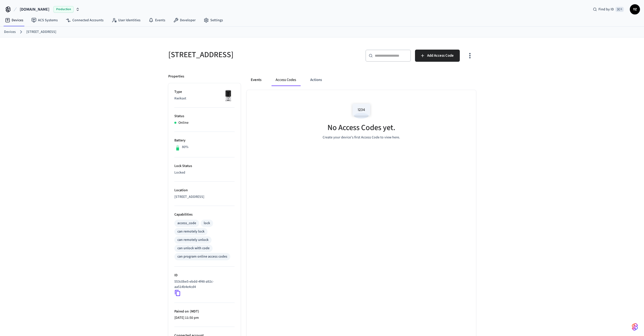 The image size is (644, 336). I want to click on div: can remotely lock, so click(191, 231).